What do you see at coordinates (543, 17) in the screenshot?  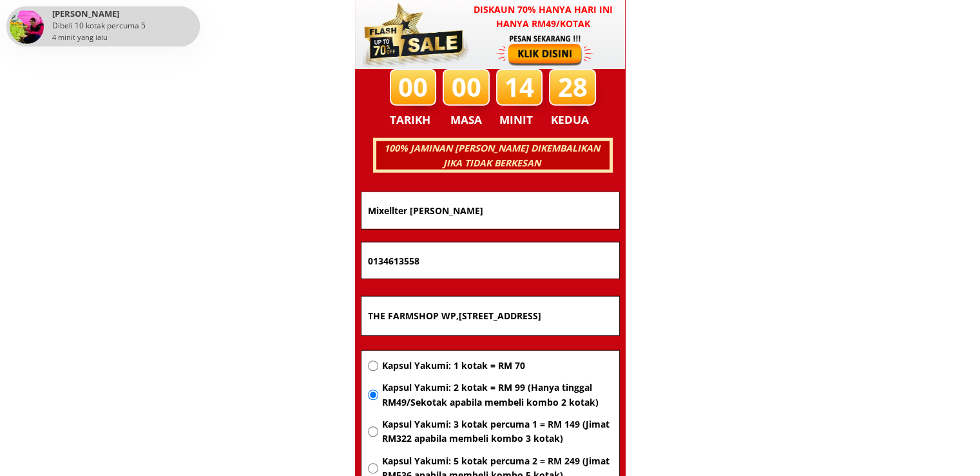 I see `h3: Diskaun 70% hanya hari ini hanya RM49/kotak` at bounding box center [543, 17].